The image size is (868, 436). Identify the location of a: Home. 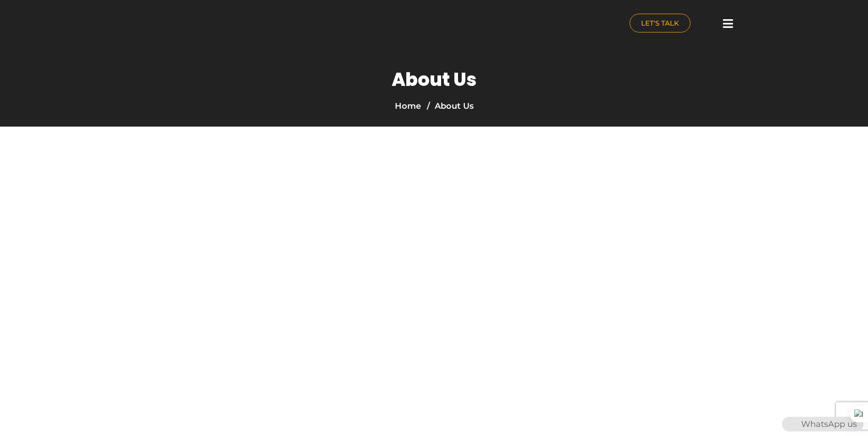
(407, 106).